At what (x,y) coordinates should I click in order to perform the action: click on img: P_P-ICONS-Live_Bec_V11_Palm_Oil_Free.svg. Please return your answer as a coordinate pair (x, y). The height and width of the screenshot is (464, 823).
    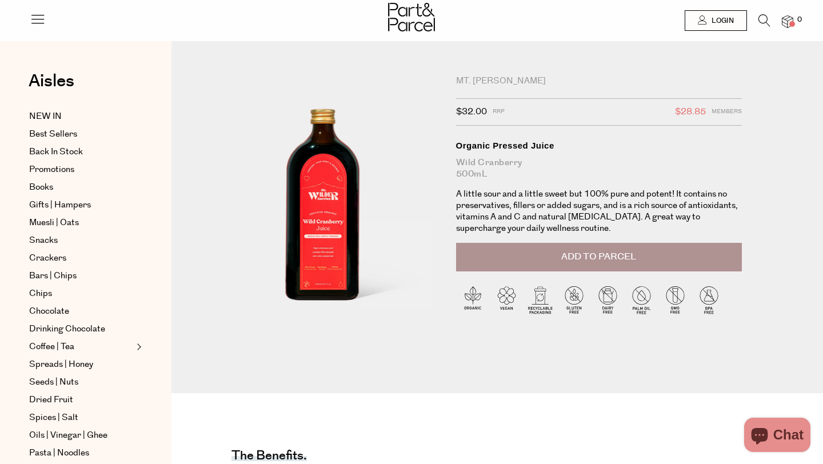
    Looking at the image, I should click on (641, 300).